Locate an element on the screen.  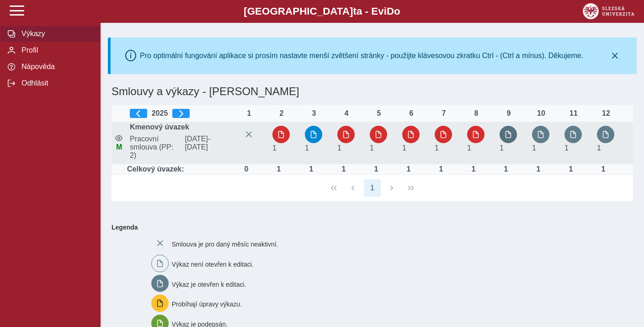
span: Nápověda is located at coordinates (56, 67).